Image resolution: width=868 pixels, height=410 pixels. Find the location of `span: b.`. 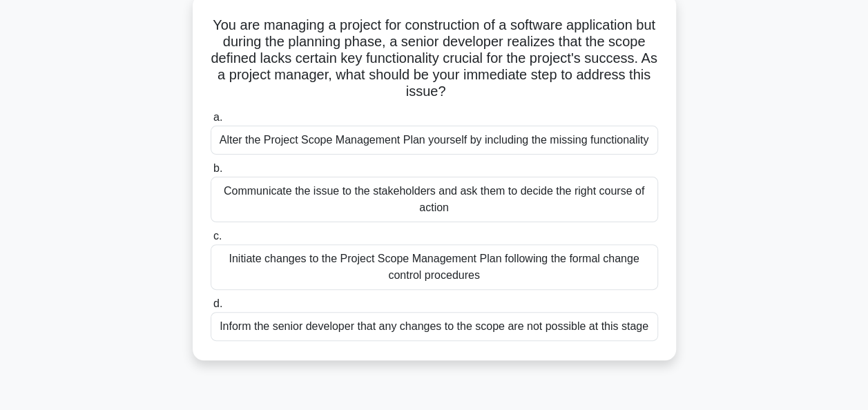

span: b. is located at coordinates (217, 168).